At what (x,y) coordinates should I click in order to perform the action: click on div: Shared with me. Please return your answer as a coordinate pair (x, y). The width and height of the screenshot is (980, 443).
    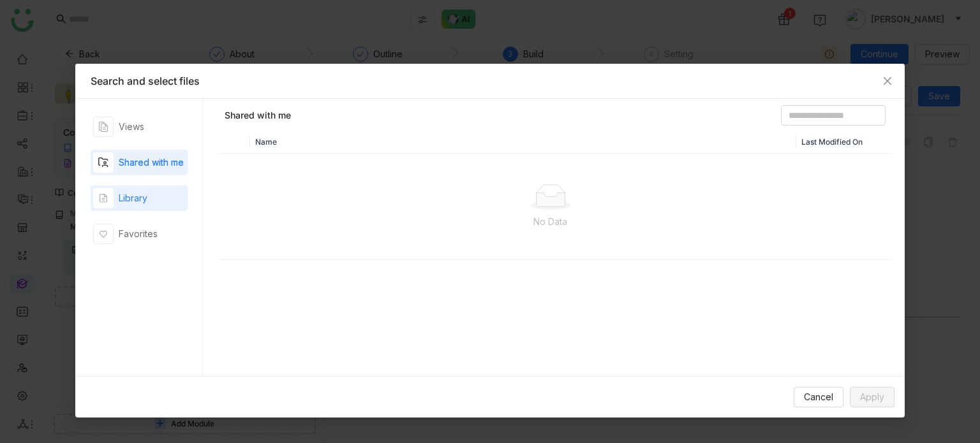
    Looking at the image, I should click on (151, 162).